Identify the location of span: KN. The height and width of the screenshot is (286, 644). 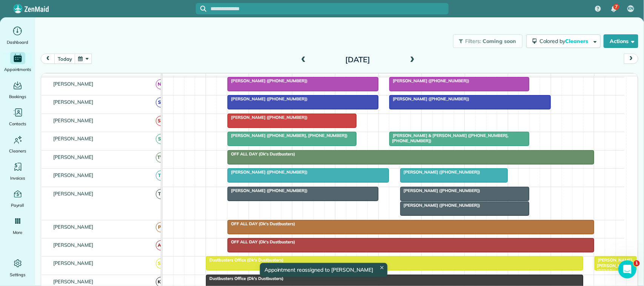
(631, 8).